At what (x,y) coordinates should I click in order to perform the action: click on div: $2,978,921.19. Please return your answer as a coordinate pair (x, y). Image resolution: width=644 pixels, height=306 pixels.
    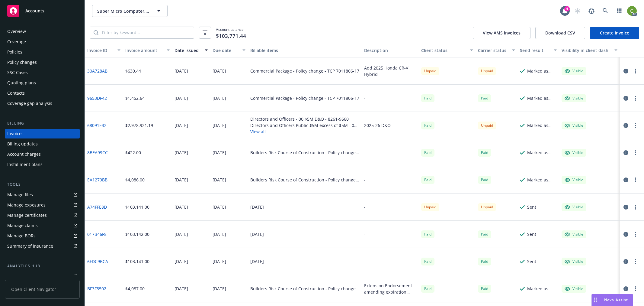
    Looking at the image, I should click on (139, 125).